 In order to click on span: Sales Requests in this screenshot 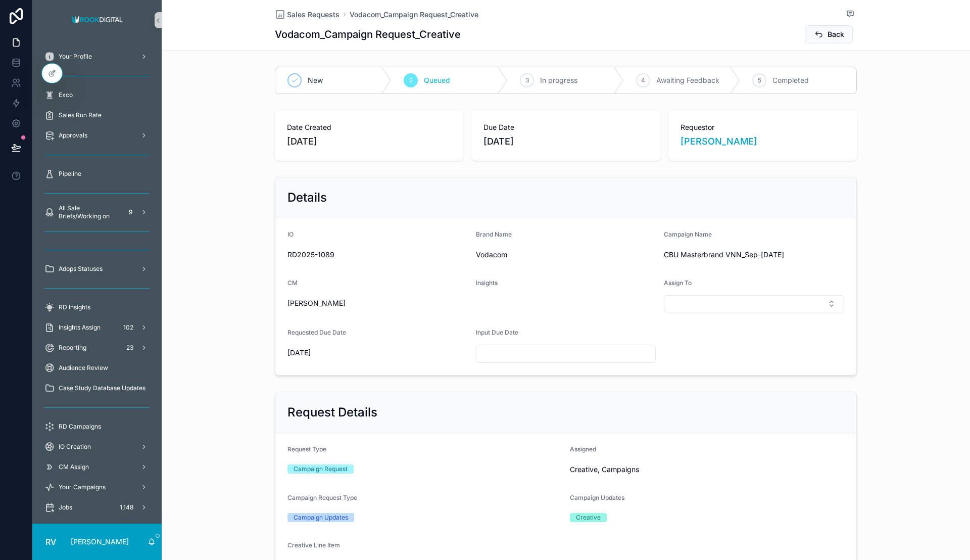, I will do `click(313, 14)`.